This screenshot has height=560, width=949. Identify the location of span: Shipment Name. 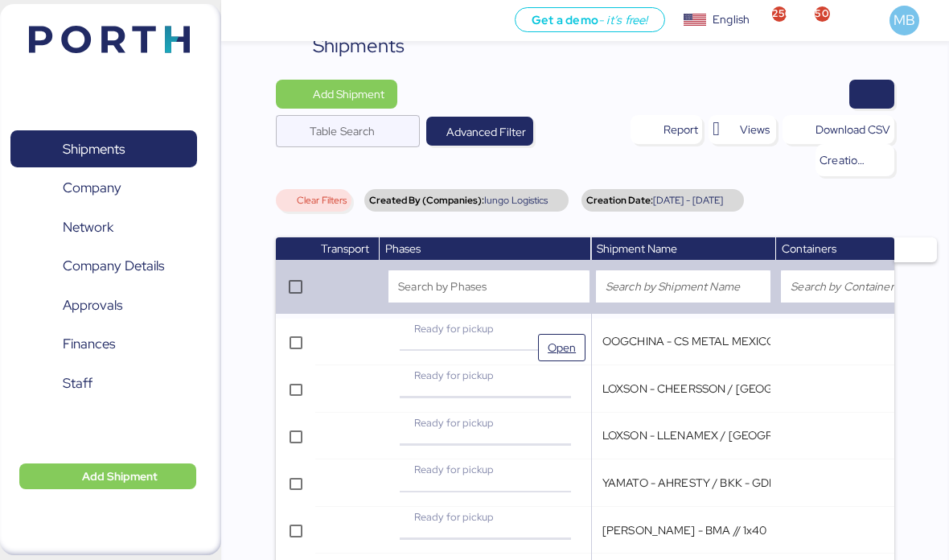
(637, 248).